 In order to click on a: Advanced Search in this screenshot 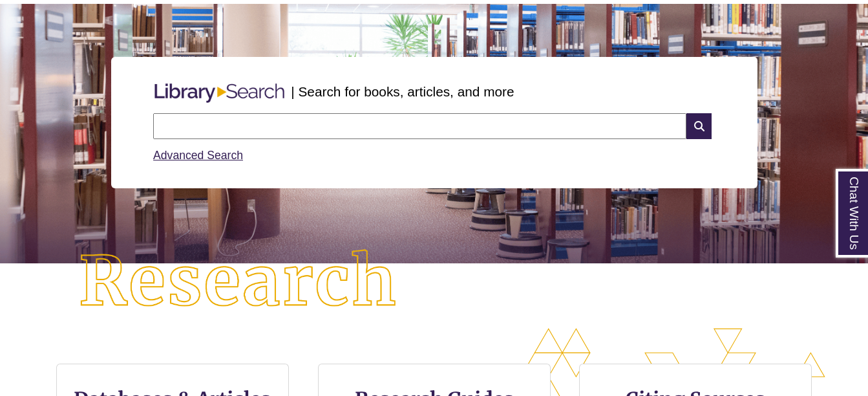, I will do `click(197, 155)`.